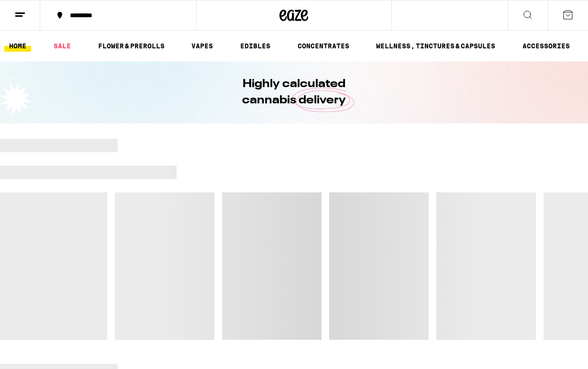  I want to click on a: CONCENTRATES, so click(323, 46).